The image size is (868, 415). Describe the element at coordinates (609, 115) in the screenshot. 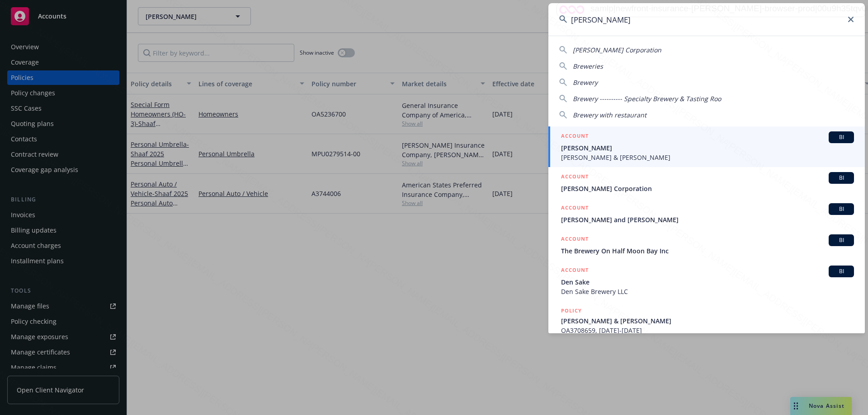

I see `span: Brewery with restaurant` at that location.